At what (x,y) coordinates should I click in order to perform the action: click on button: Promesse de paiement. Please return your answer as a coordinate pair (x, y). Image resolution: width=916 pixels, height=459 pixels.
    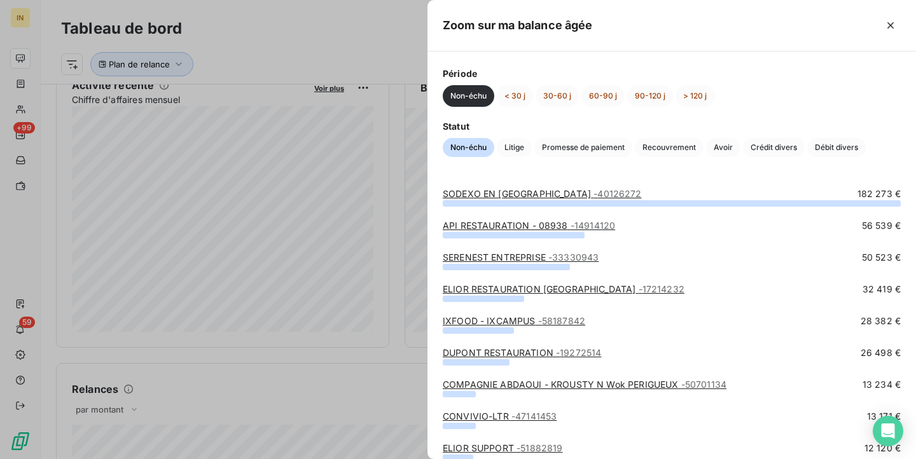
    Looking at the image, I should click on (583, 148).